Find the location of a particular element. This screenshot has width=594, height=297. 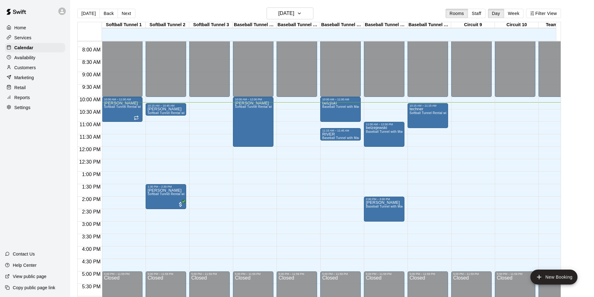

span: 9:00 AM is located at coordinates (91, 74).